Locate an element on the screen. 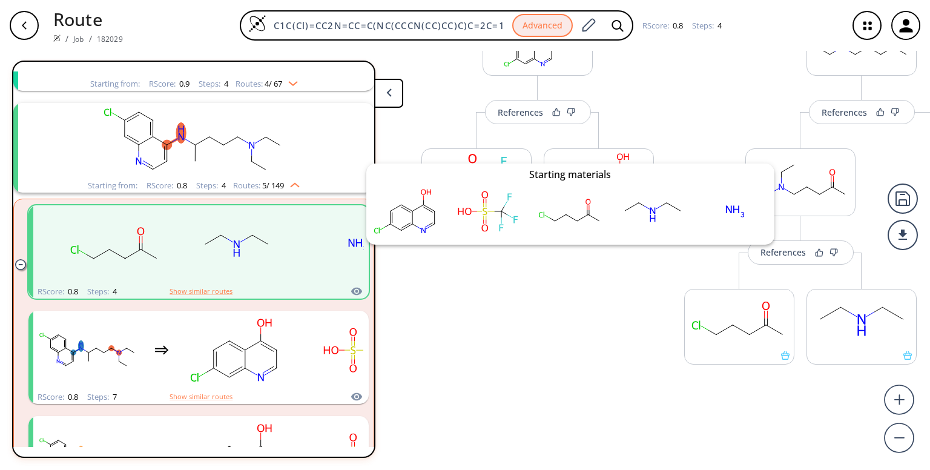  img: Up is located at coordinates (292, 183).